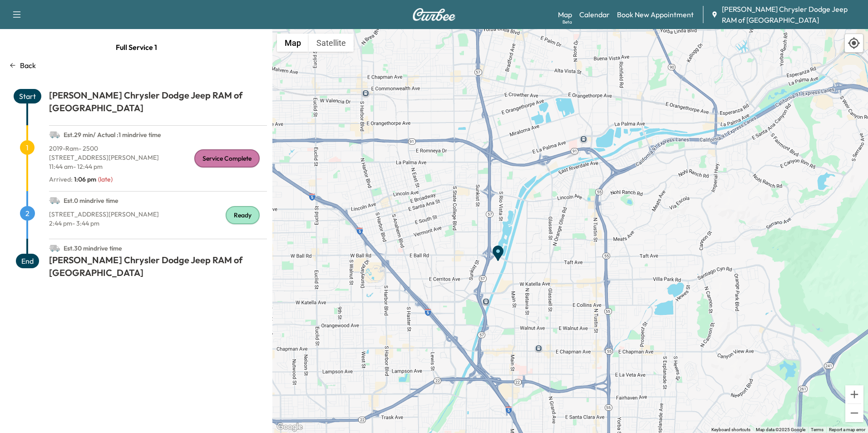 The image size is (868, 433). What do you see at coordinates (243, 216) in the screenshot?
I see `div: Ready` at bounding box center [243, 216].